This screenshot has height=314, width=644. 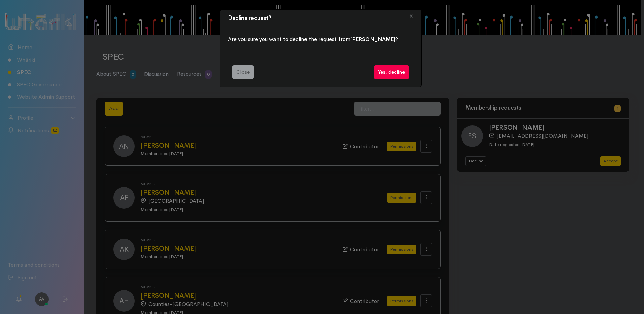 I want to click on button: Yes, decline, so click(x=391, y=72).